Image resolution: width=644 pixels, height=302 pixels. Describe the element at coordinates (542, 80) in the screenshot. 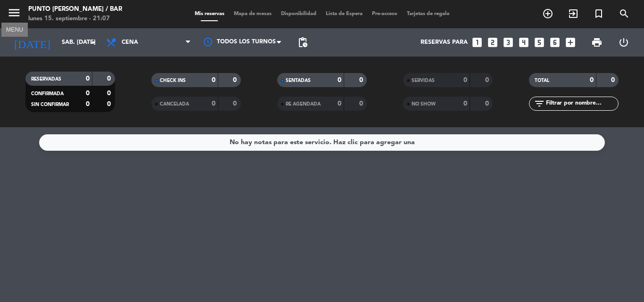

I see `span: TOTAL` at that location.